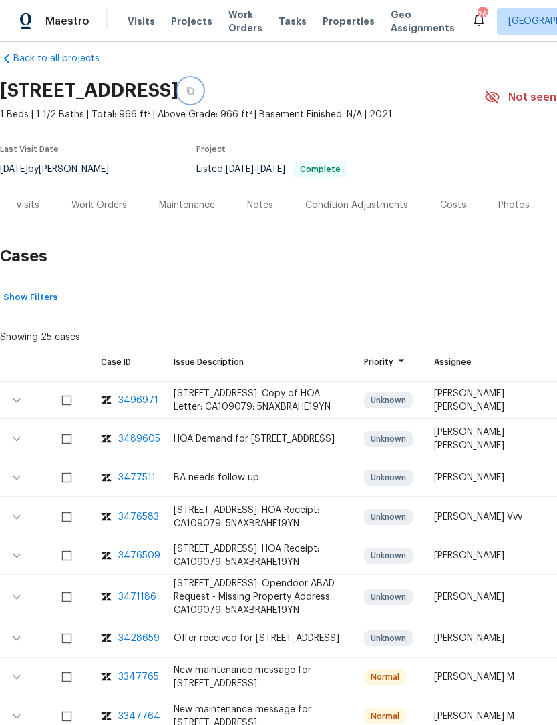 The image size is (557, 725). Describe the element at coordinates (356, 206) in the screenshot. I see `div: Condition Adjustments` at that location.